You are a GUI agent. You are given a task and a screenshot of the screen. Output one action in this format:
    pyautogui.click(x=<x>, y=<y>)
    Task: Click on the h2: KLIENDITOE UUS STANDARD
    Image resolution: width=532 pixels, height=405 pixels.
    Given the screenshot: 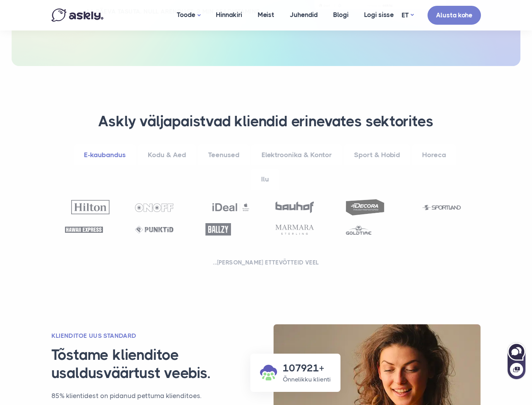 What is the action you would take?
    pyautogui.click(x=136, y=336)
    